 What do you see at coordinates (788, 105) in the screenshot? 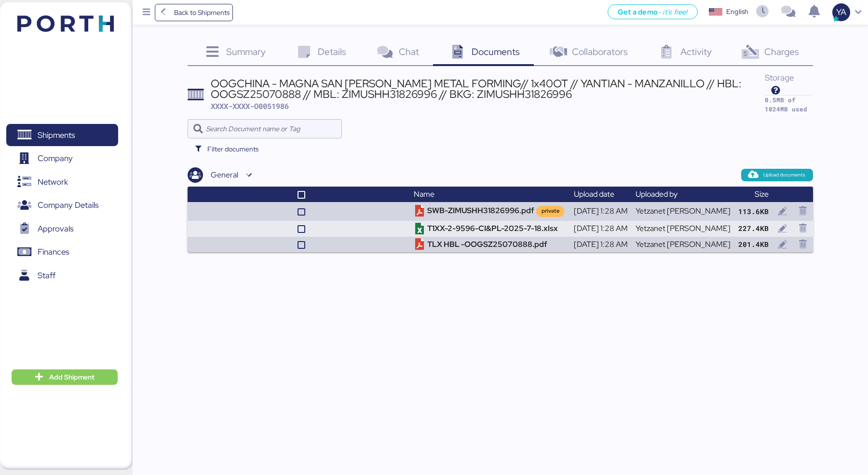
I see `div: 0.5MB of 1024MB used` at bounding box center [788, 105].